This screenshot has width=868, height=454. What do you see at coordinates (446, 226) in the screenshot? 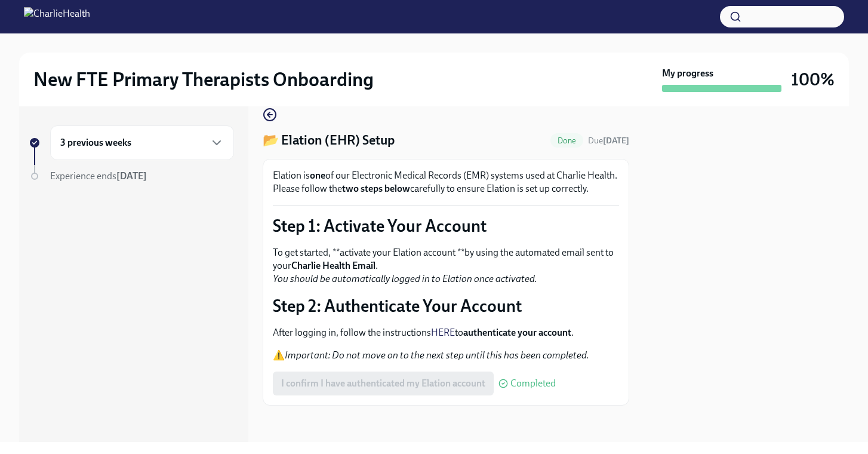
I see `p: Step 1: Activate Your Account` at bounding box center [446, 226].